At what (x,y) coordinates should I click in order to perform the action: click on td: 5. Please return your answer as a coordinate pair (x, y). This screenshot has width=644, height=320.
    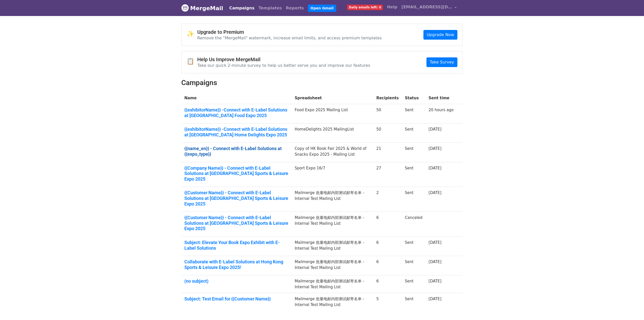
    Looking at the image, I should click on (388, 302).